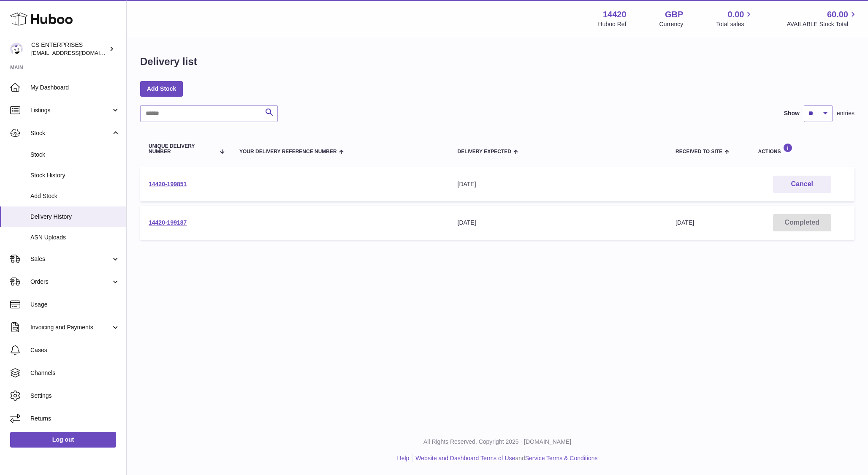  Describe the element at coordinates (76, 418) in the screenshot. I see `span: Returns` at that location.